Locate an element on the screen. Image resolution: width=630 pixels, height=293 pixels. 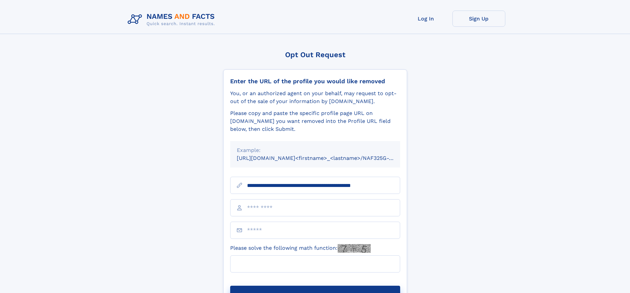
div: Example: is located at coordinates (315, 150).